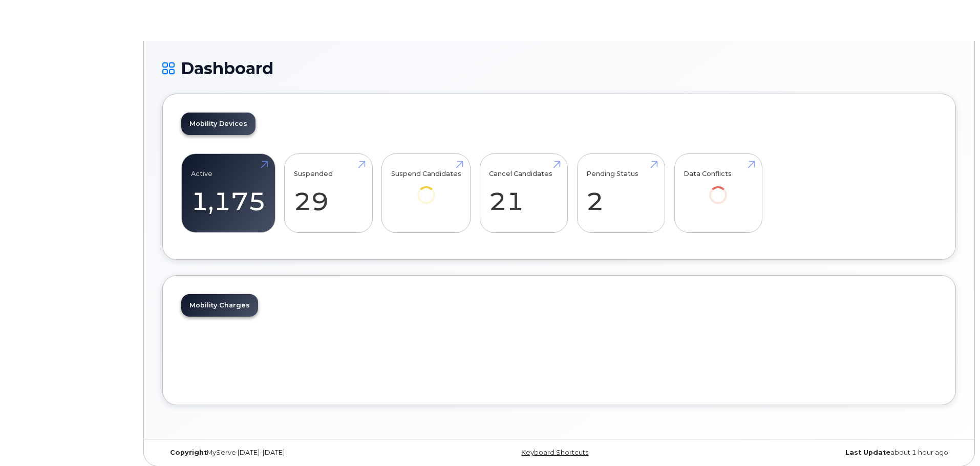 Image resolution: width=980 pixels, height=466 pixels. Describe the element at coordinates (868, 453) in the screenshot. I see `strong: Last Update` at that location.